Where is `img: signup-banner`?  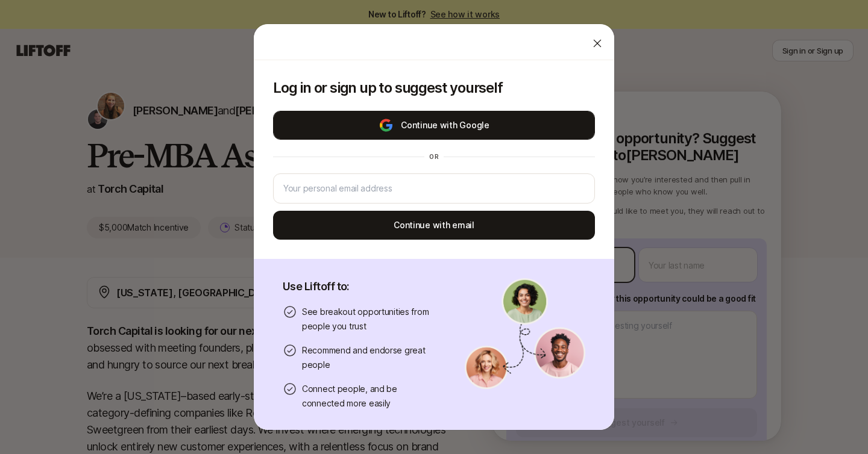
img: signup-banner is located at coordinates (525, 334).